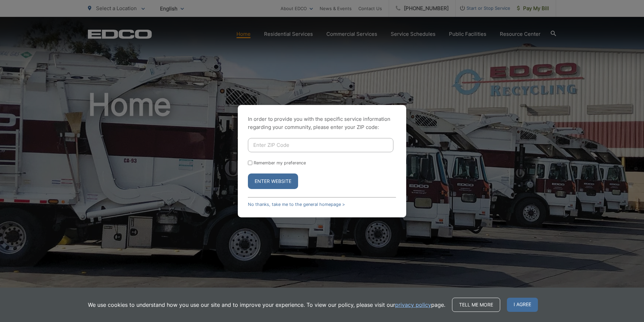 Image resolution: width=644 pixels, height=322 pixels. What do you see at coordinates (413, 305) in the screenshot?
I see `a: privacy policy` at bounding box center [413, 305].